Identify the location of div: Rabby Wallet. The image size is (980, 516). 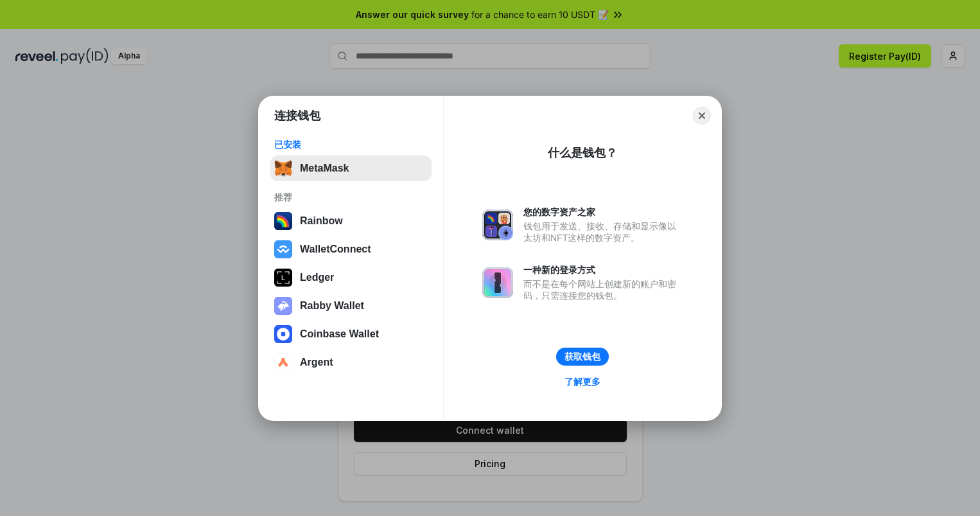
(333, 305).